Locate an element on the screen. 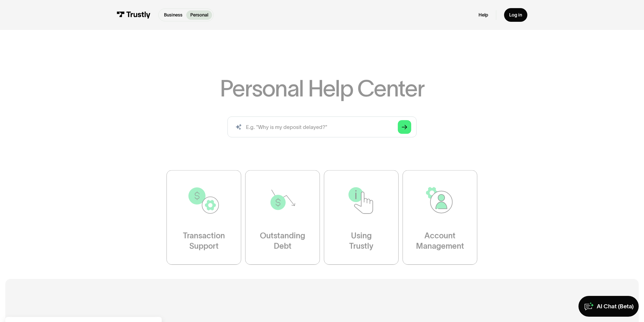 The height and width of the screenshot is (322, 644). div: Log in is located at coordinates (516, 15).